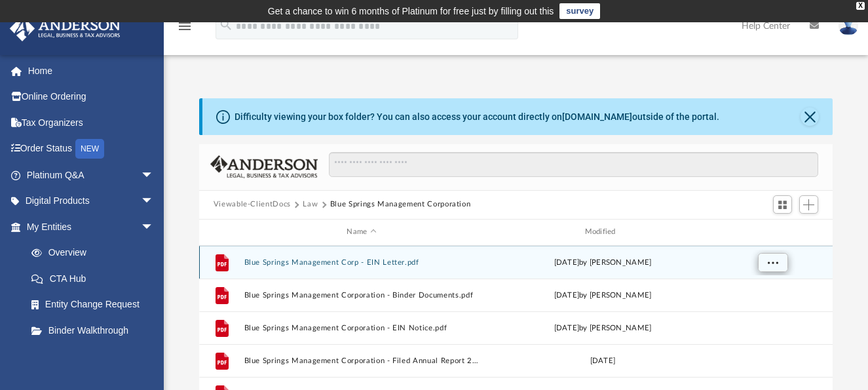  I want to click on button: Blue Springs Management Corporation - Filed Annual Report 2021.pdf, so click(361, 360).